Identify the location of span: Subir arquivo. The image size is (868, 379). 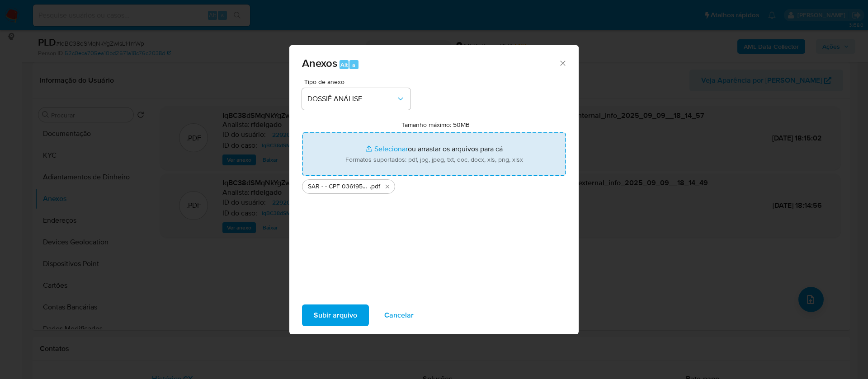
(336, 315).